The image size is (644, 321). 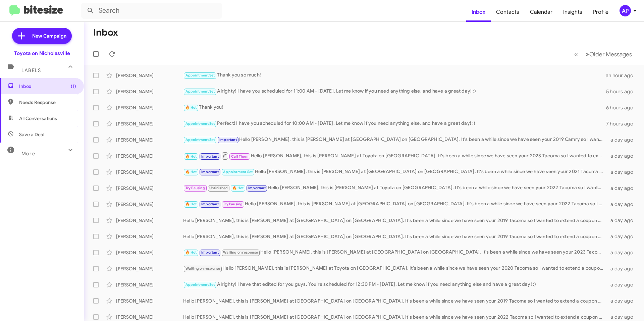 I want to click on span: All Conversations, so click(x=38, y=118).